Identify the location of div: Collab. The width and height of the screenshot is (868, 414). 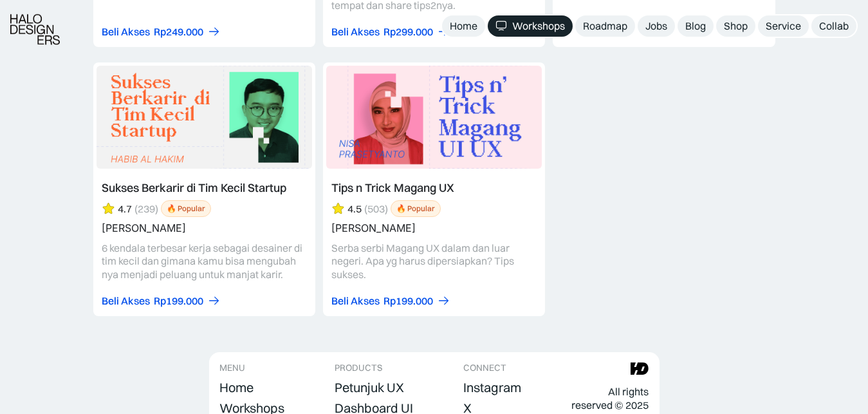
(834, 26).